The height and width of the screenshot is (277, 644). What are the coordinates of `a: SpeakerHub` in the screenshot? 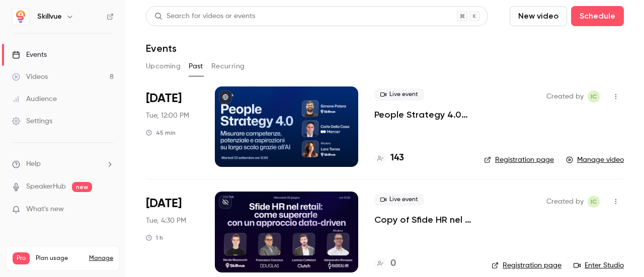 It's located at (46, 186).